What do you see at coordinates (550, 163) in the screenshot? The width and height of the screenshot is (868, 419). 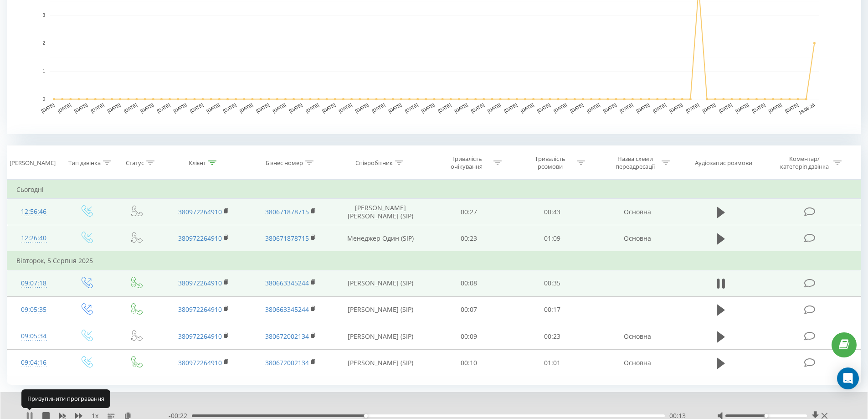 I see `div: Тривалість розмови` at bounding box center [550, 163].